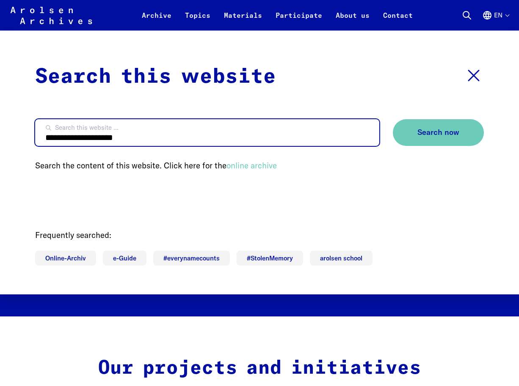  Describe the element at coordinates (157, 20) in the screenshot. I see `a: Archive` at that location.